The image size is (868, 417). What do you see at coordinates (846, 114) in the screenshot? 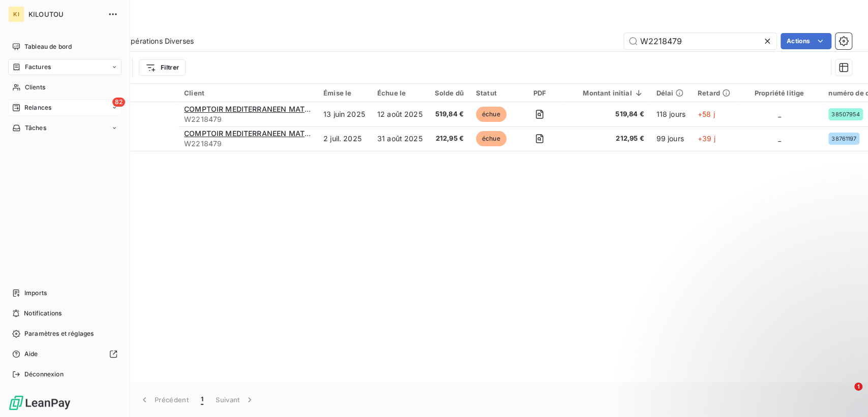
I see `span: 38507954` at bounding box center [846, 114].